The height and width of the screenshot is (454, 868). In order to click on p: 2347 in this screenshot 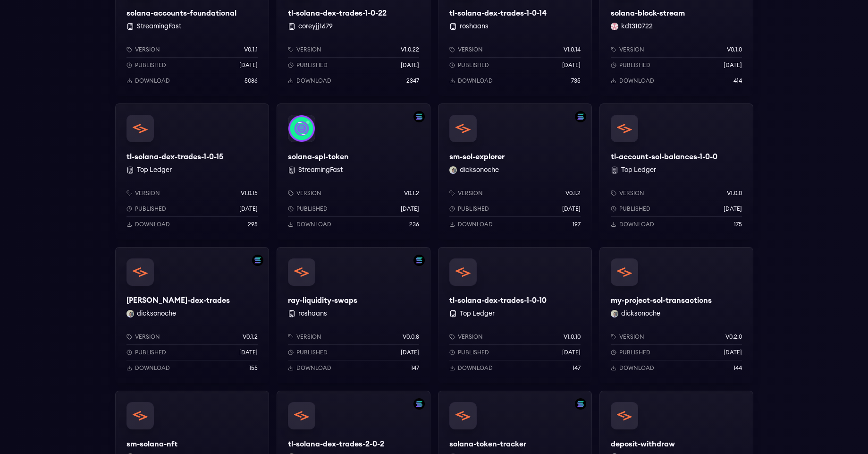, I will do `click(412, 81)`.